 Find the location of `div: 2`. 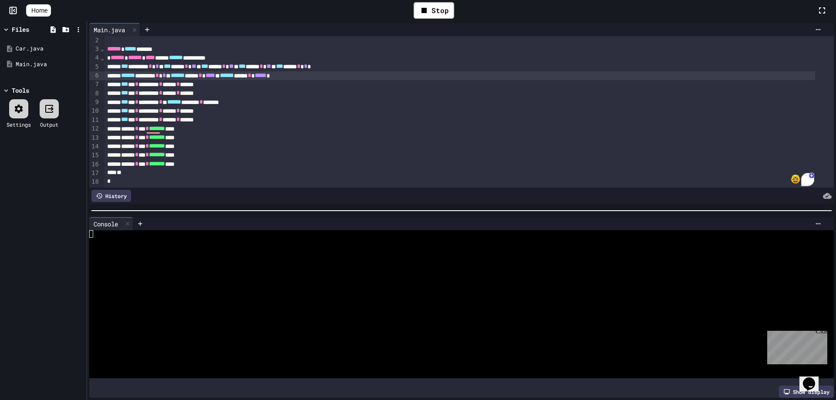

div: 2 is located at coordinates (94, 40).